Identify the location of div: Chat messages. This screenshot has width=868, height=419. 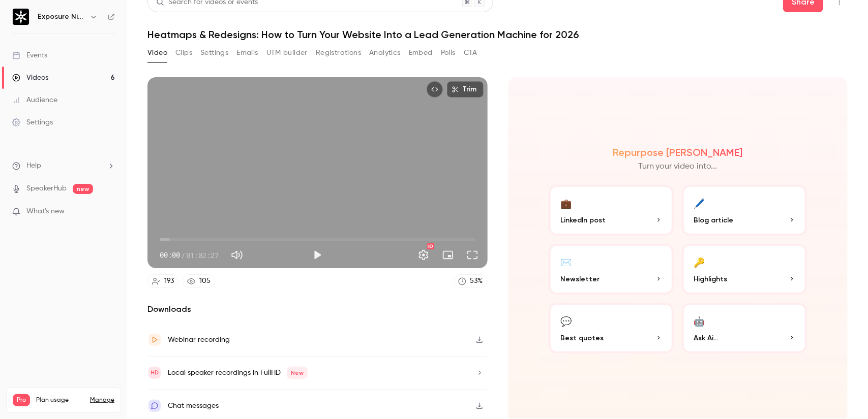
(194, 406).